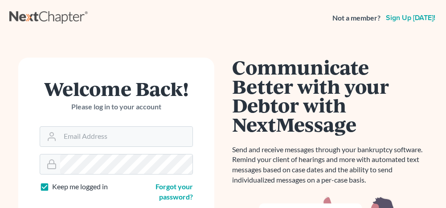 This screenshot has height=208, width=446. I want to click on label: Keep me logged in, so click(80, 186).